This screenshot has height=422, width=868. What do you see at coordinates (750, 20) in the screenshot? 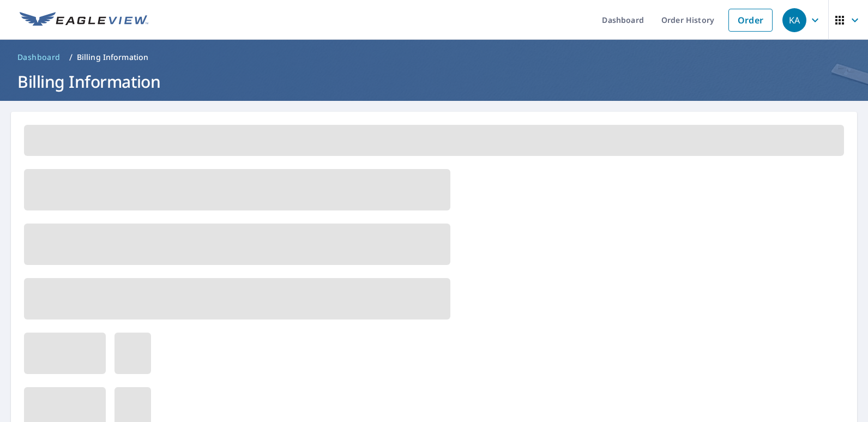
I see `a: Order` at bounding box center [750, 20].